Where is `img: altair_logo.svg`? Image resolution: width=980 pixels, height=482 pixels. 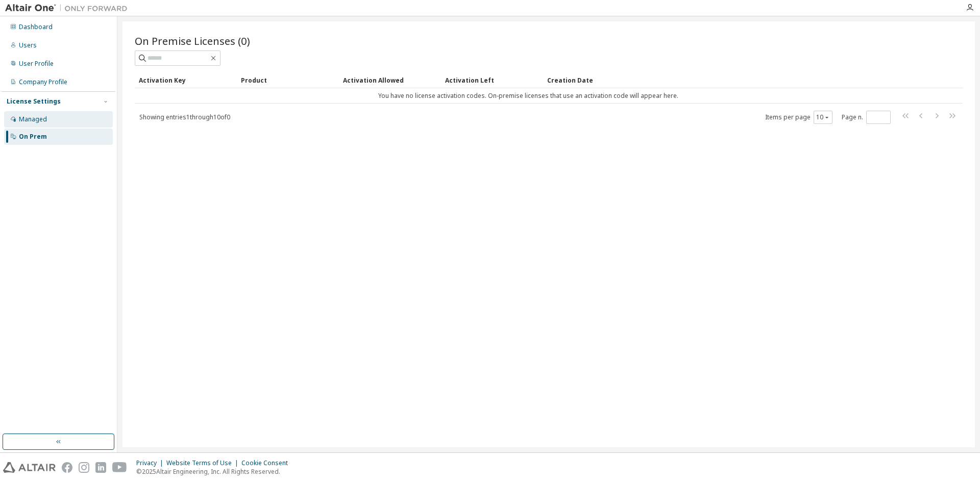
img: altair_logo.svg is located at coordinates (29, 467).